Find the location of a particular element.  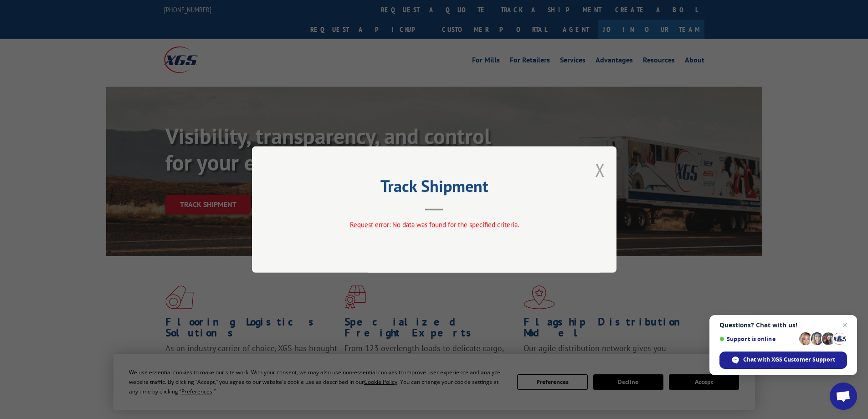

span: Close chat is located at coordinates (845, 325).